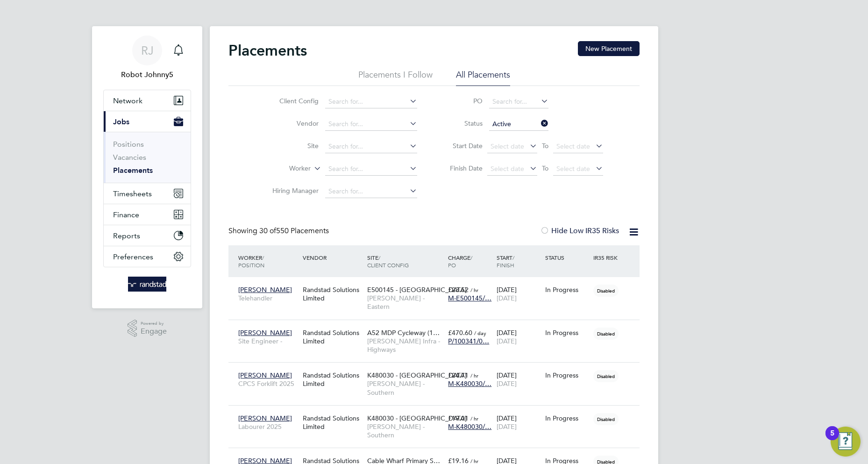  Describe the element at coordinates (147, 75) in the screenshot. I see `span: Robot Johnny5` at that location.